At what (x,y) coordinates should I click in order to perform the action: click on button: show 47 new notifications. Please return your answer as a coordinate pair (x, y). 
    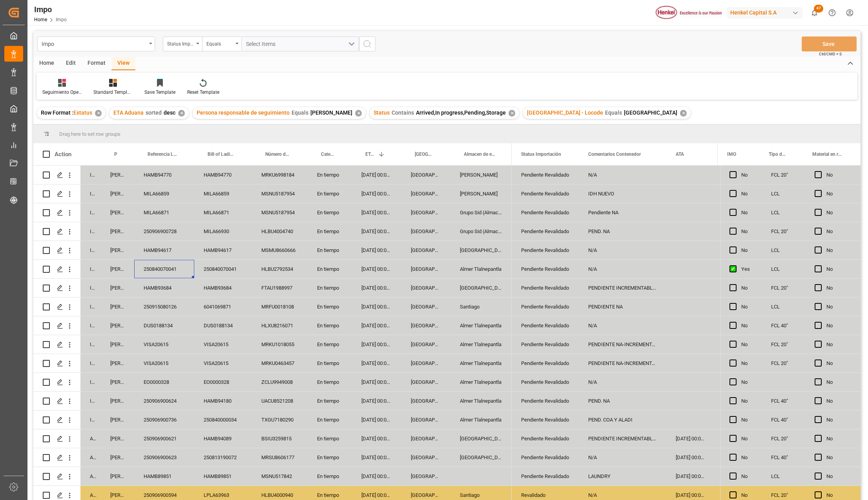
    Looking at the image, I should click on (814, 13).